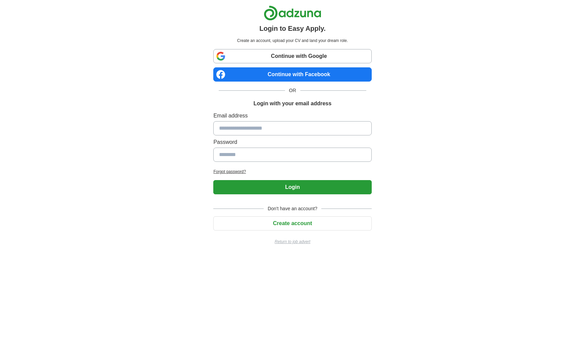 This screenshot has width=585, height=348. I want to click on label: Email address, so click(292, 116).